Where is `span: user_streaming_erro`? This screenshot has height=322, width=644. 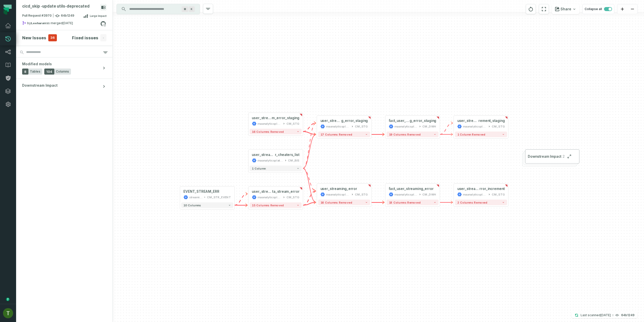 span: user_streaming_erro is located at coordinates (263, 155).